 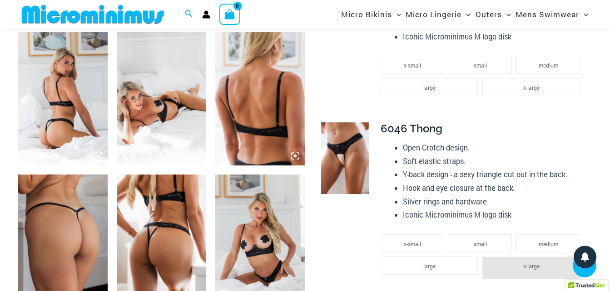 What do you see at coordinates (345, 158) in the screenshot?
I see `img: Nights Fall Silver Leopard 6046 Thong` at bounding box center [345, 158].